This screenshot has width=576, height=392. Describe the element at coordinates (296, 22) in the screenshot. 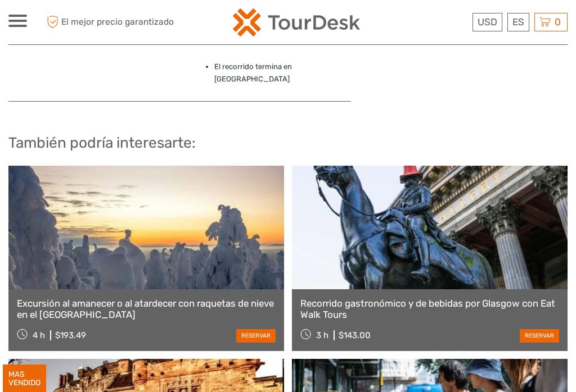

I see `img: 2254-3441b4b5-4e5f-4d00-b396-31f1d84a6ebf_logo_small.png` at that location.